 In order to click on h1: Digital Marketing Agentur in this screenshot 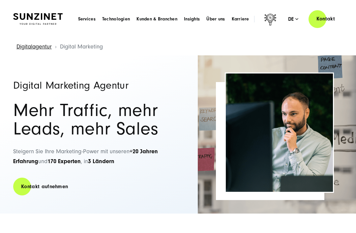, I will do `click(100, 85)`.